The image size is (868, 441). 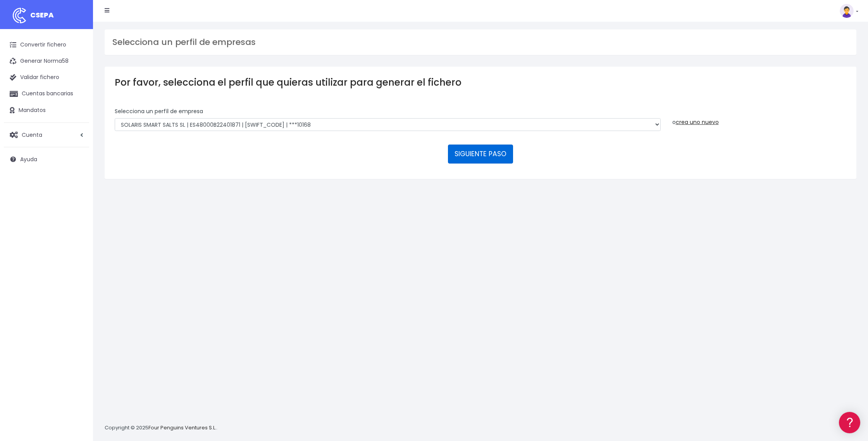 I want to click on a: Videotutoriales, so click(x=77, y=128).